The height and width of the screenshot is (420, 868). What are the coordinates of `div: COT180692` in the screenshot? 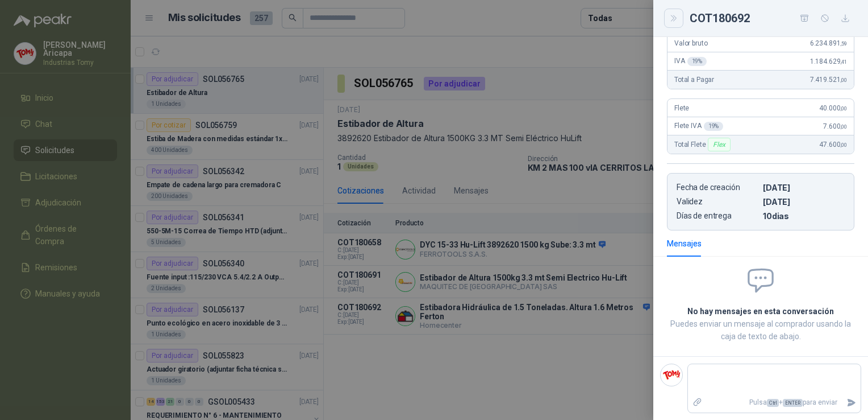 It's located at (772, 18).